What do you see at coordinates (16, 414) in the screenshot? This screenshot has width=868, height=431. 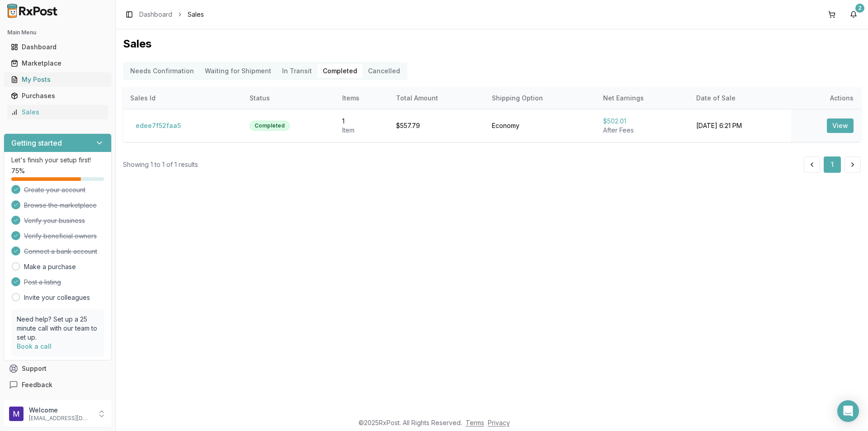 I see `img: User avatar` at bounding box center [16, 414].